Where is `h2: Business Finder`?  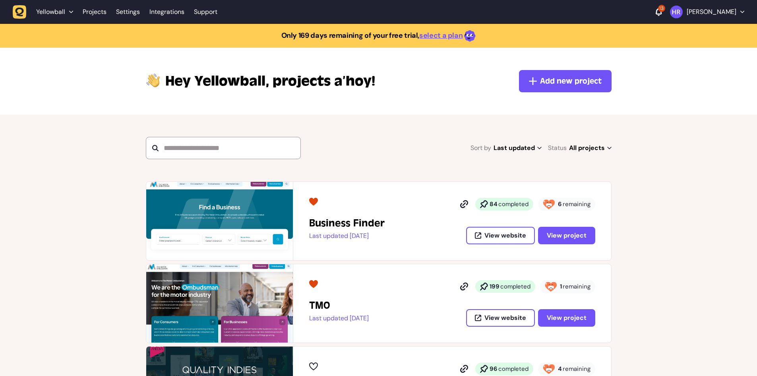 h2: Business Finder is located at coordinates (347, 223).